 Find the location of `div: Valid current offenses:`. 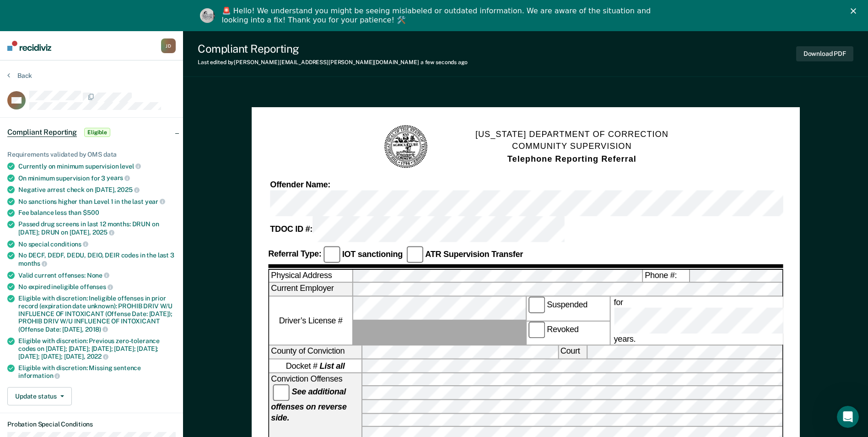

div: Valid current offenses: is located at coordinates (97, 275).